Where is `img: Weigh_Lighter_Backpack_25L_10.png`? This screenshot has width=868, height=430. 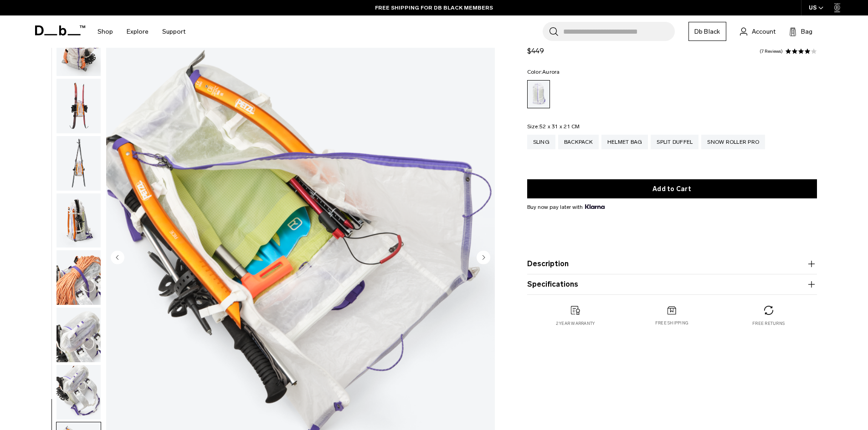 img: Weigh_Lighter_Backpack_25L_10.png is located at coordinates (78, 221).